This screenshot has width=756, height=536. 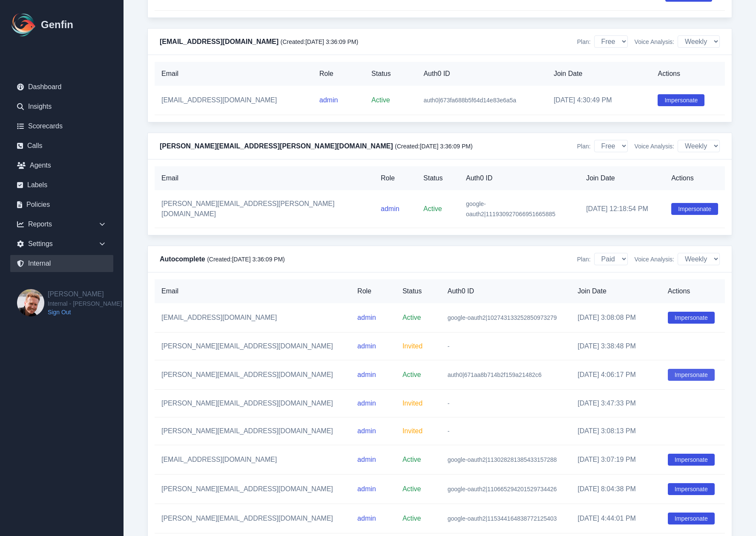 What do you see at coordinates (495, 375) in the screenshot?
I see `span: auth0|671aa8b714b2f159a21482c6` at bounding box center [495, 375].